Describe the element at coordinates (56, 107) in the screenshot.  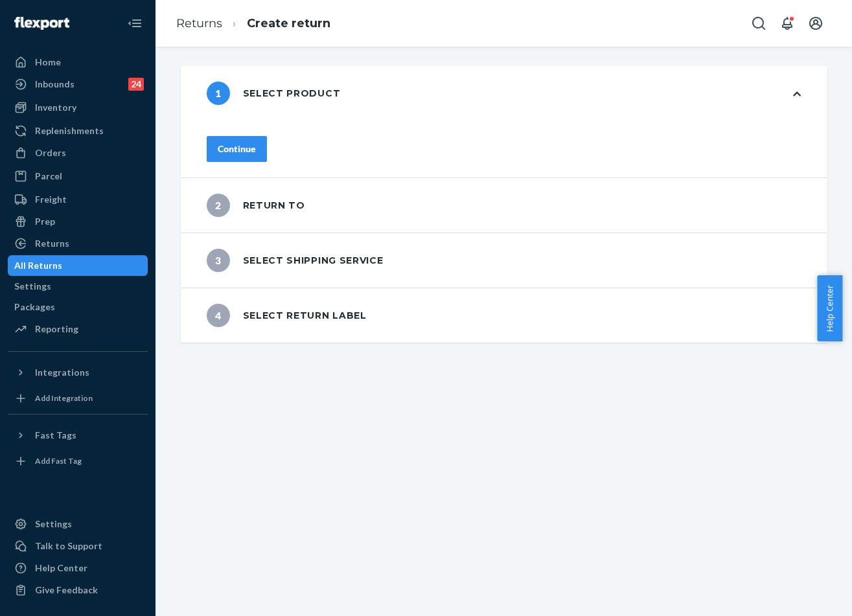
I see `div: Inventory` at that location.